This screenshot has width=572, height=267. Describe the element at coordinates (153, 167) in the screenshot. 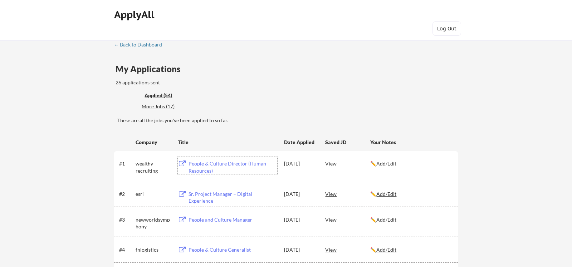

I see `div: wealthy-recruiting` at that location.